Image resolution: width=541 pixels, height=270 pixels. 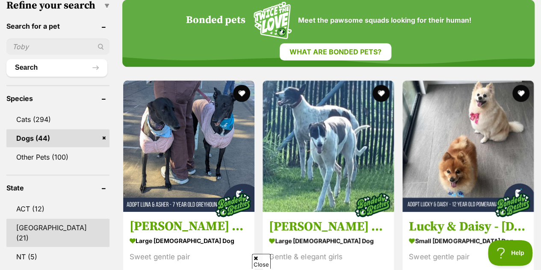 I want to click on header: Search for a pet, so click(x=58, y=26).